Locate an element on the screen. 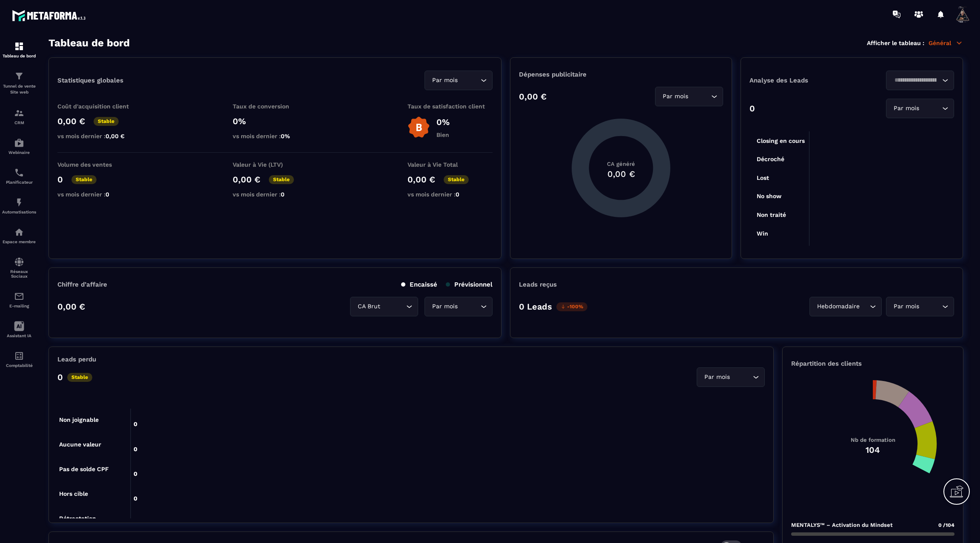 The height and width of the screenshot is (543, 980). p: Réseaux Sociaux is located at coordinates (19, 274).